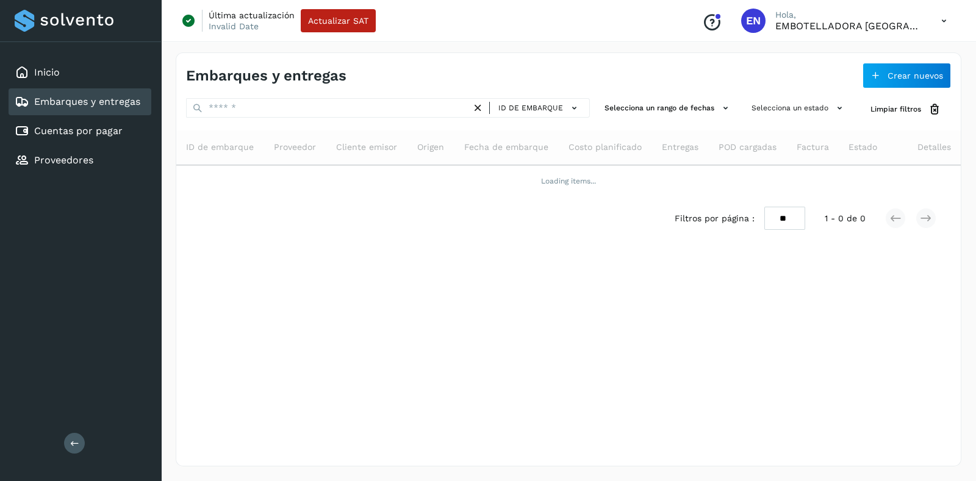 The width and height of the screenshot is (976, 481). What do you see at coordinates (863, 147) in the screenshot?
I see `span: Estado` at bounding box center [863, 147].